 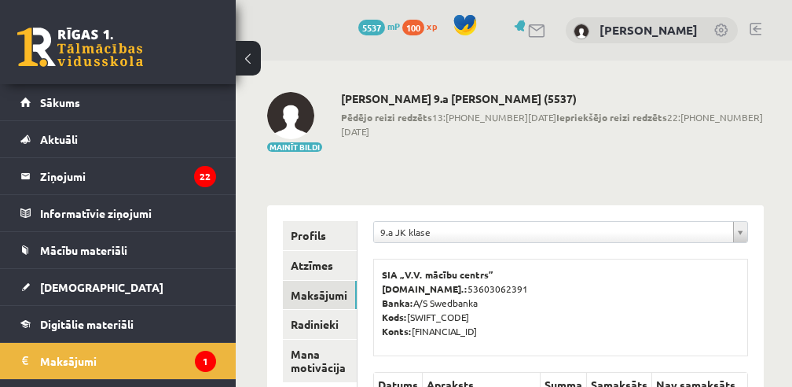 What do you see at coordinates (424, 26) in the screenshot?
I see `a: 100 xp` at bounding box center [424, 26].